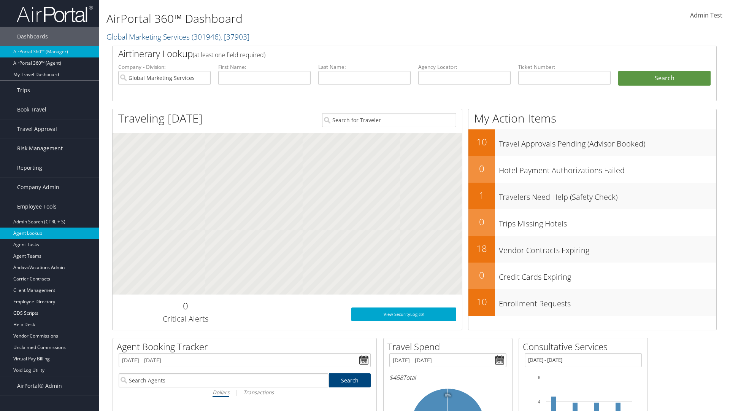  I want to click on a: View SecurityLogic®, so click(404, 314).